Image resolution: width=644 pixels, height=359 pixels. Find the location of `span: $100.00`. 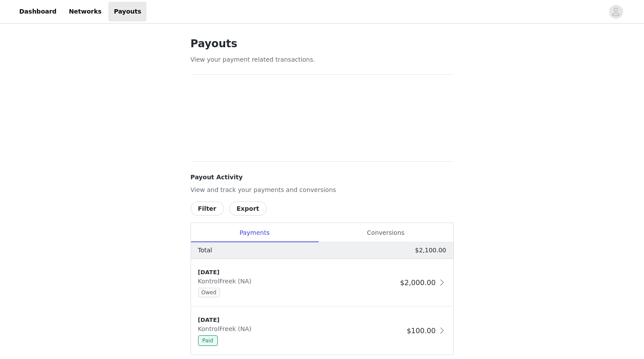

span: $100.00 is located at coordinates (421, 330).